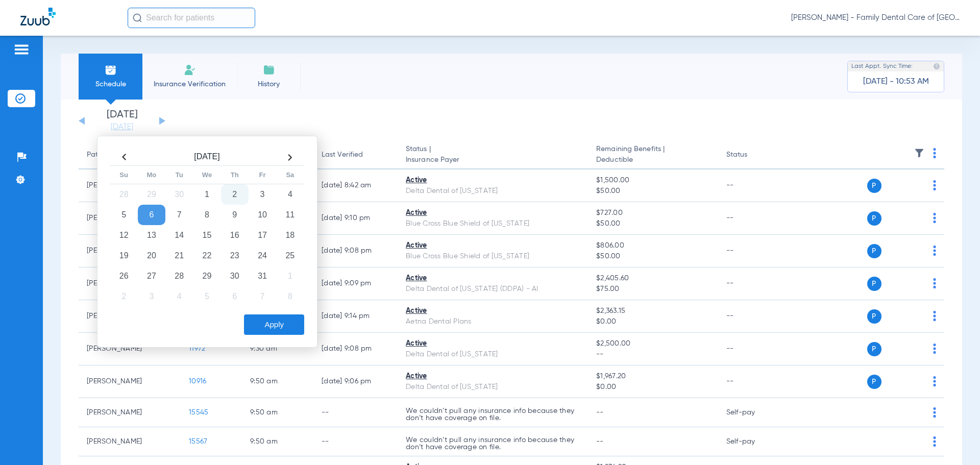  I want to click on img: hamburger-icon, so click(22, 49).